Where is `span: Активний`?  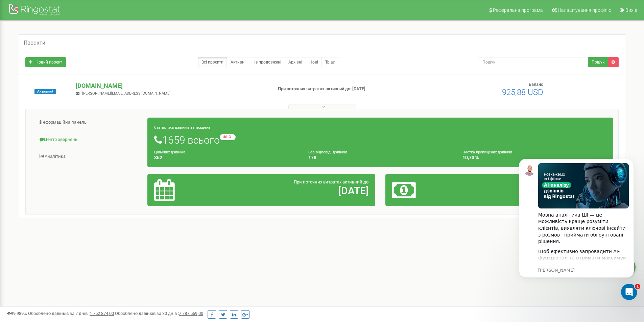 span: Активний is located at coordinates (45, 92).